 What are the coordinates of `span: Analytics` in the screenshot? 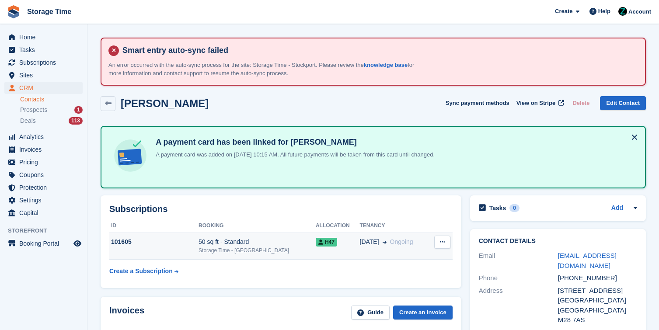 It's located at (45, 137).